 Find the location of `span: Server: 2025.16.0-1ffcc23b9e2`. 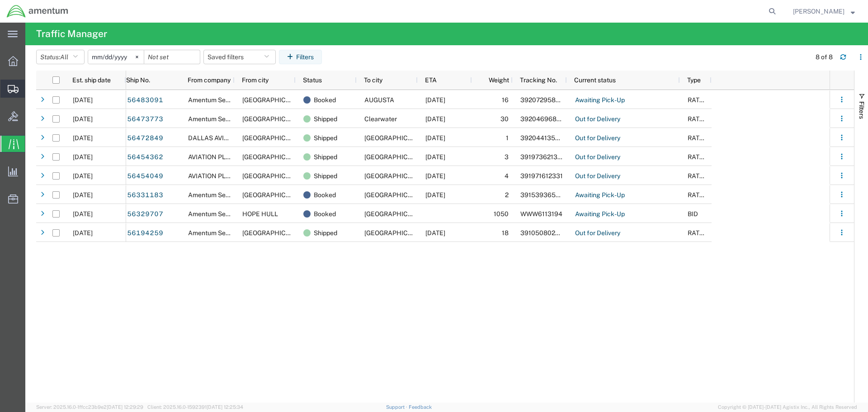

span: Server: 2025.16.0-1ffcc23b9e2 is located at coordinates (89, 407).